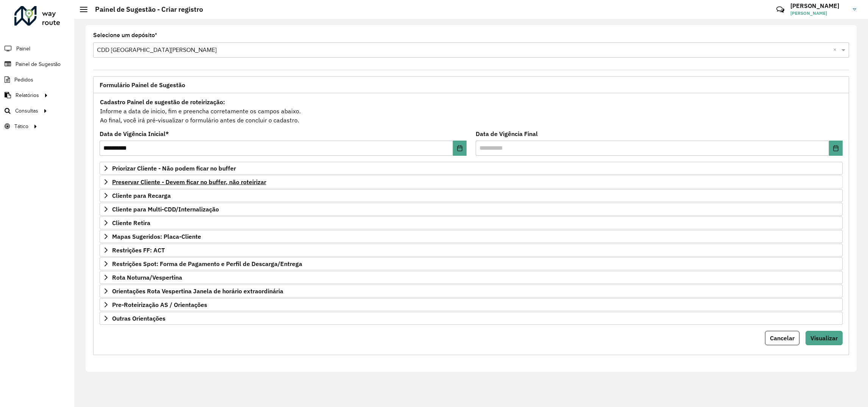  I want to click on span: Clear all, so click(836, 50).